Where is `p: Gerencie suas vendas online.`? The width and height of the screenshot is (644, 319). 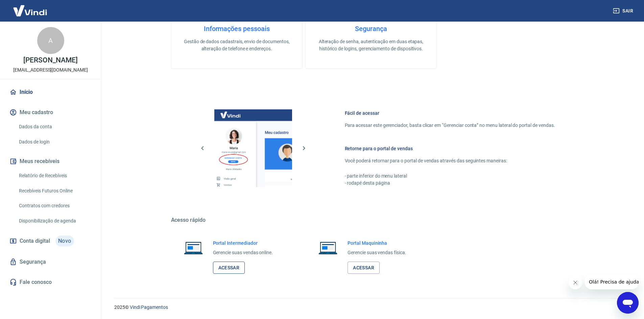 p: Gerencie suas vendas online. is located at coordinates (243, 253).